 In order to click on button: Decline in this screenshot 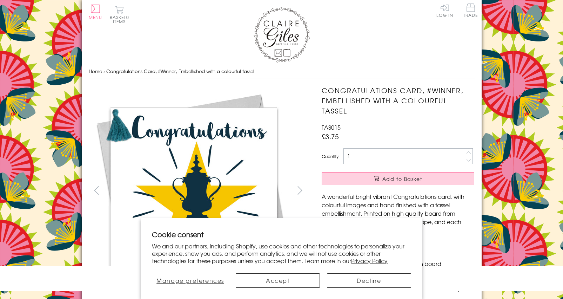, I will do `click(369, 280)`.